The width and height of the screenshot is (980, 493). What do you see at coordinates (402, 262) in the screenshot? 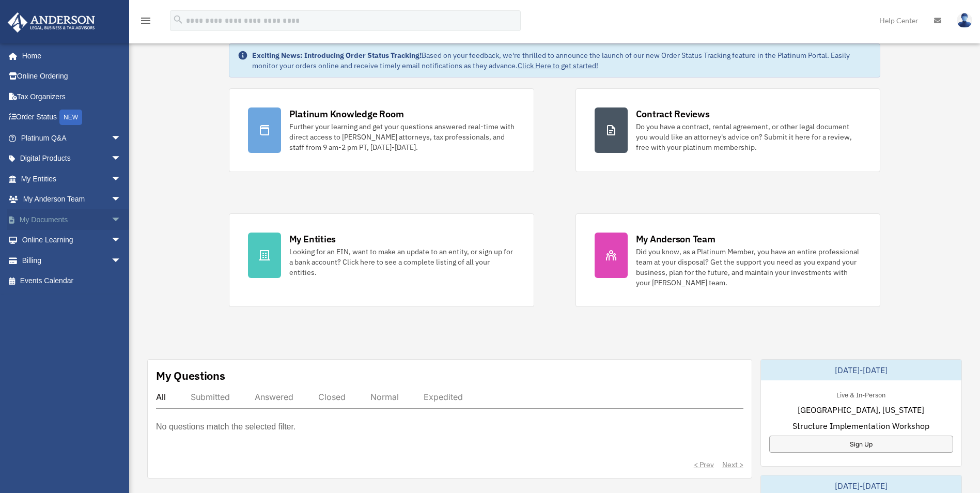
I see `div: Looking for an EIN, want to make an update to an entity, or sign up for a bank account? Click her...` at bounding box center [402, 262].